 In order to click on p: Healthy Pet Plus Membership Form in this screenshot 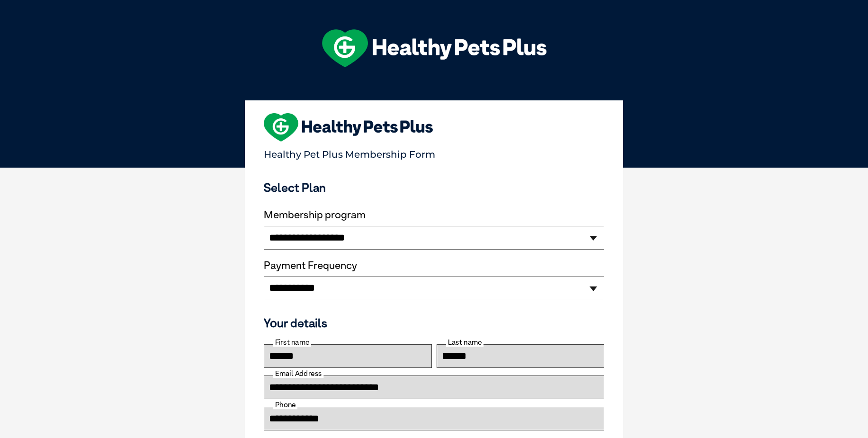, I will do `click(433, 152)`.